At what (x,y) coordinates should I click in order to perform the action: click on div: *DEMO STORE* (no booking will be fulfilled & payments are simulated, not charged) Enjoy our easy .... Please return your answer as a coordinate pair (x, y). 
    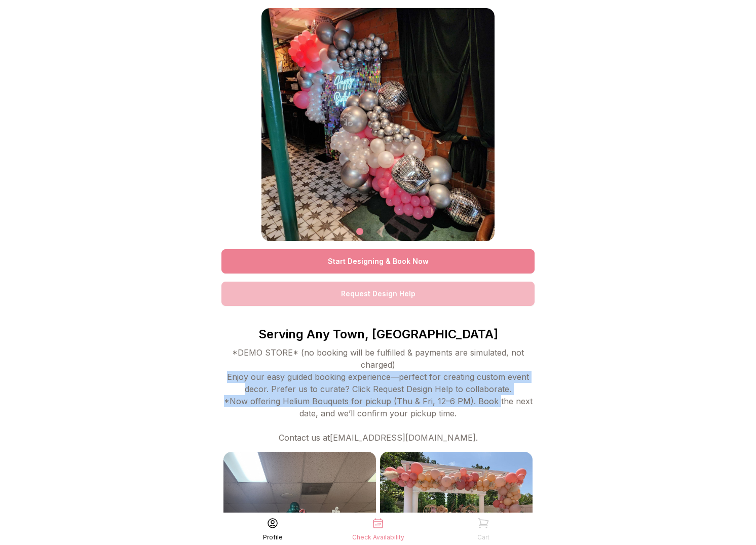
    Looking at the image, I should click on (378, 395).